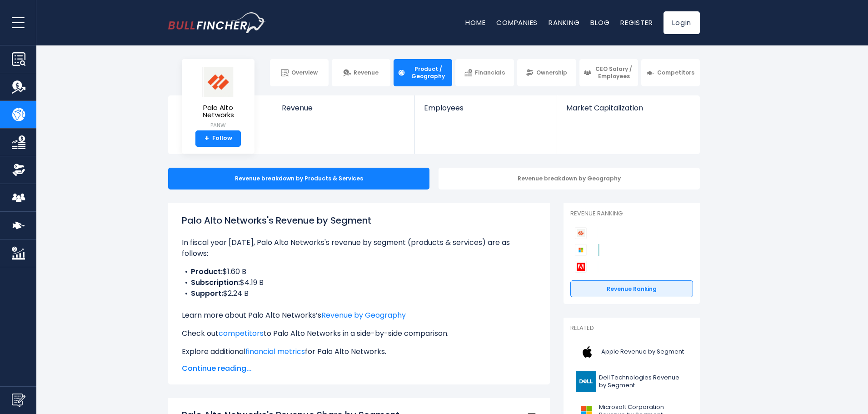 Image resolution: width=868 pixels, height=414 pixels. What do you see at coordinates (218, 138) in the screenshot?
I see `a: +Follow` at bounding box center [218, 138].